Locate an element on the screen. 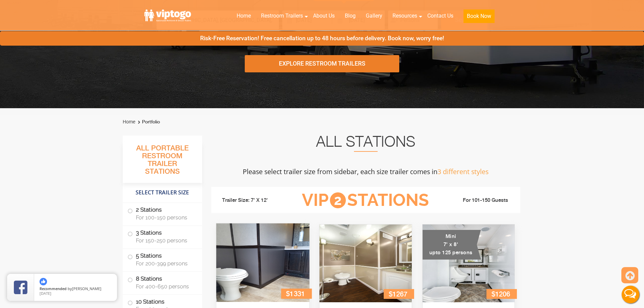 The width and height of the screenshot is (644, 308). h2: All Stations is located at coordinates (366, 144).